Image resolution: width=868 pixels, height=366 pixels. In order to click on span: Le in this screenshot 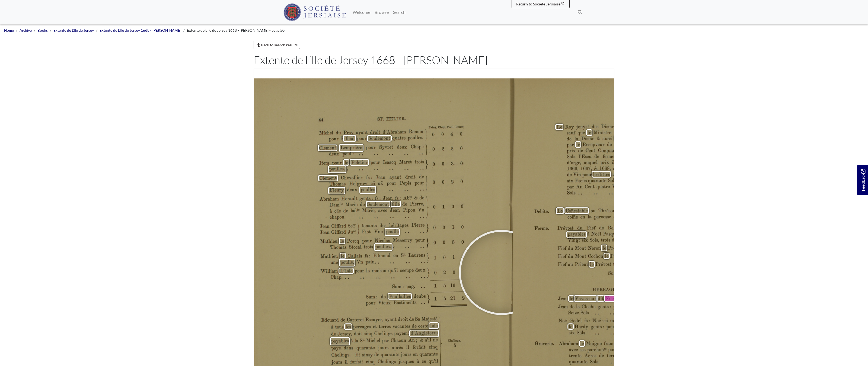, I will do `click(560, 211)`.